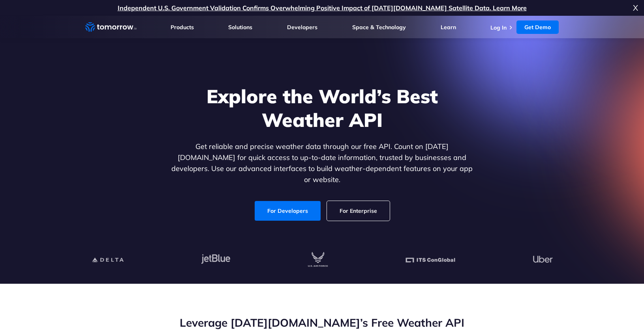 The width and height of the screenshot is (644, 333). Describe the element at coordinates (182, 27) in the screenshot. I see `a: Products` at that location.